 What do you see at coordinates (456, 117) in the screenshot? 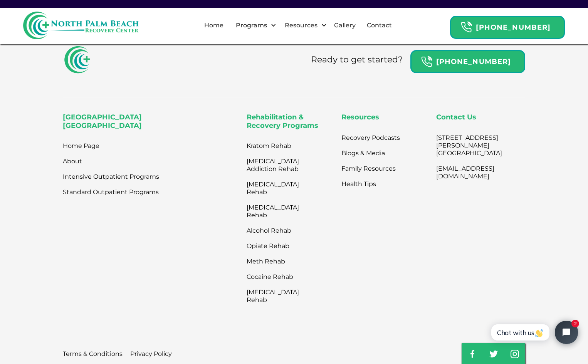
I see `strong: Contact Us` at bounding box center [456, 117].